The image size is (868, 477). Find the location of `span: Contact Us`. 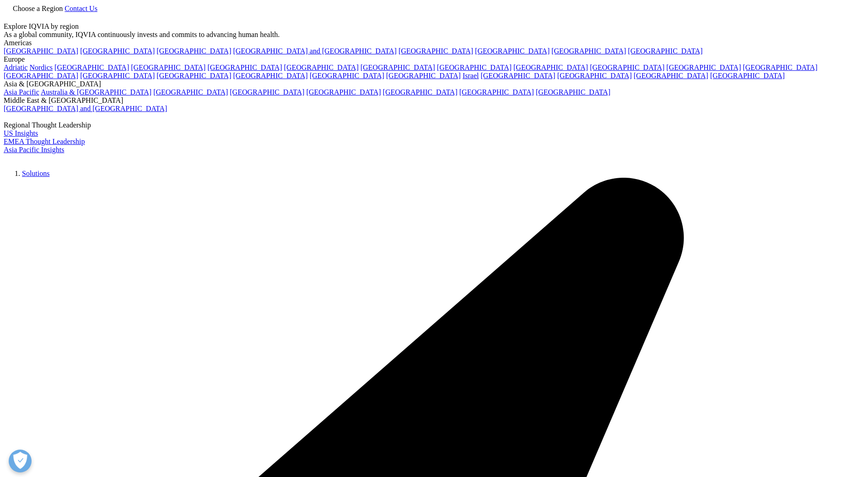

span: Contact Us is located at coordinates (81, 9).